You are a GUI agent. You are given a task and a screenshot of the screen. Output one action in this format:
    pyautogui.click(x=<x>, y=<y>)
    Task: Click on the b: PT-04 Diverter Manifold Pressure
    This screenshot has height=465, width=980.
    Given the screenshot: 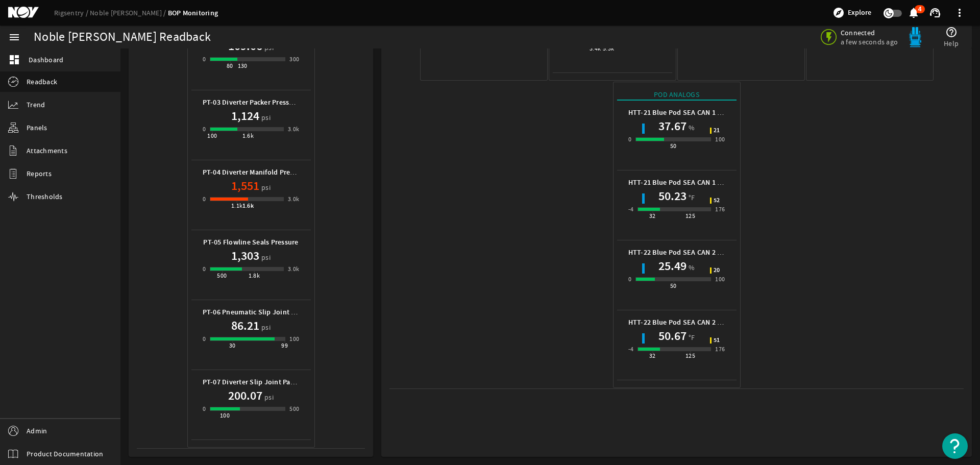 What is the action you would take?
    pyautogui.click(x=254, y=172)
    